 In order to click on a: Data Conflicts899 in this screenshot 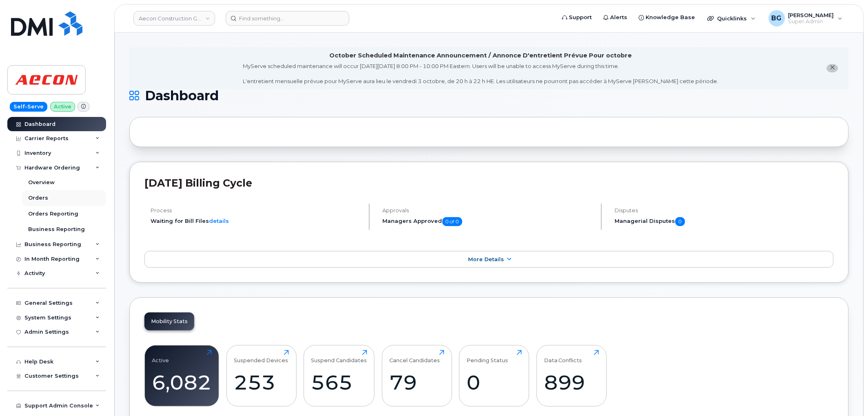, I will do `click(571, 376)`.